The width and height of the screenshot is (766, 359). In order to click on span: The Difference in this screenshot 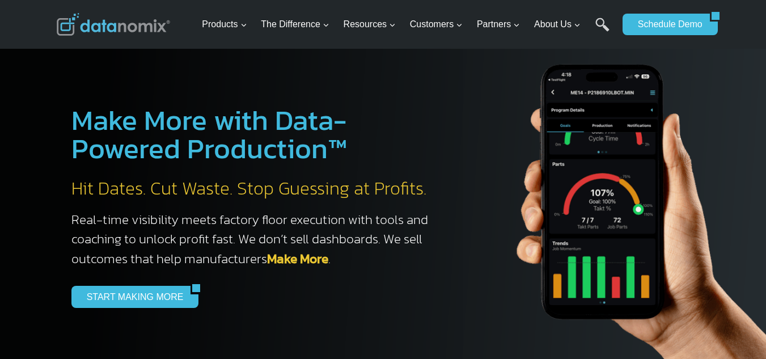, I will do `click(295, 24)`.